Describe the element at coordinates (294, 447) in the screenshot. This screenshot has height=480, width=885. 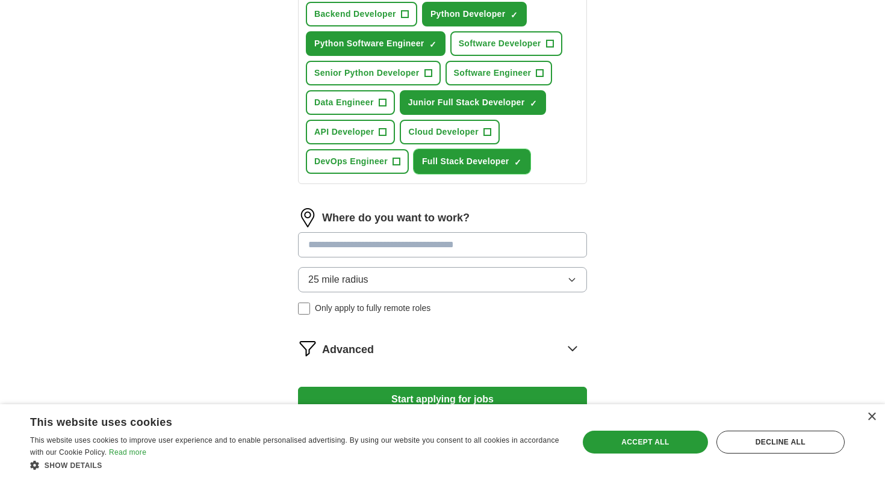
I see `span: This website uses cookies to improve user experience and to enable personalised advertising. By u...` at that location.